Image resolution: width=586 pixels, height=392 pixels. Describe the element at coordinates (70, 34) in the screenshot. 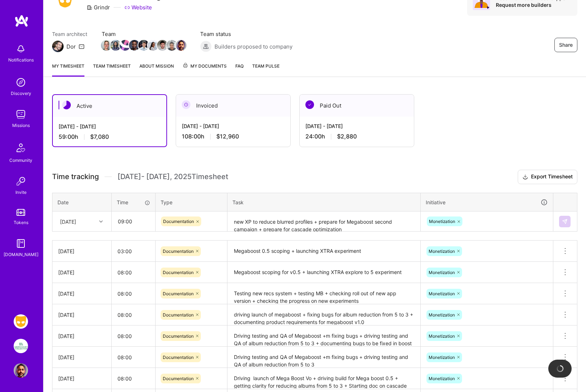

I see `span: Team architect` at that location.